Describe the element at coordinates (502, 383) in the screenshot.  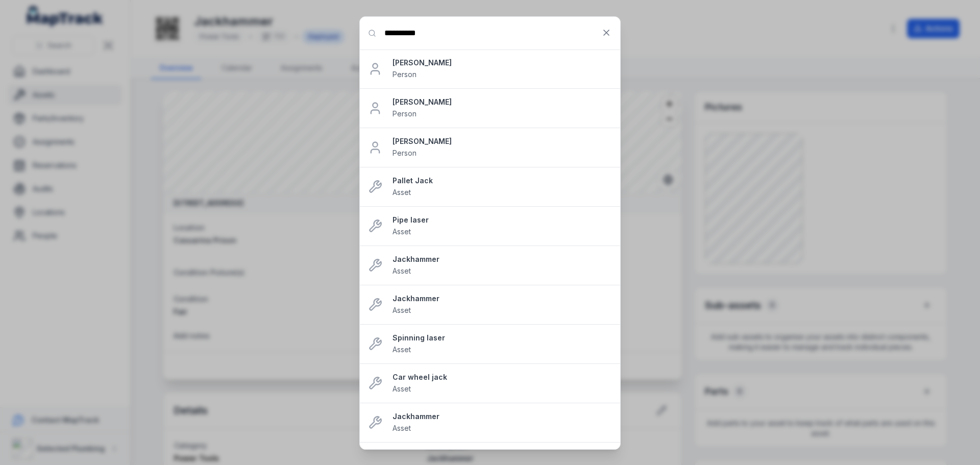
I see `a: Car wheel jackAsset` at that location.